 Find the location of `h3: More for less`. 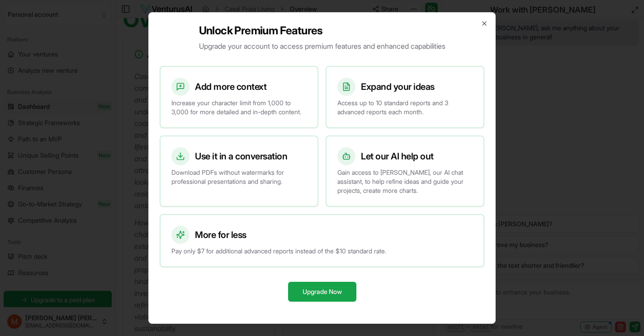

h3: More for less is located at coordinates (221, 235).